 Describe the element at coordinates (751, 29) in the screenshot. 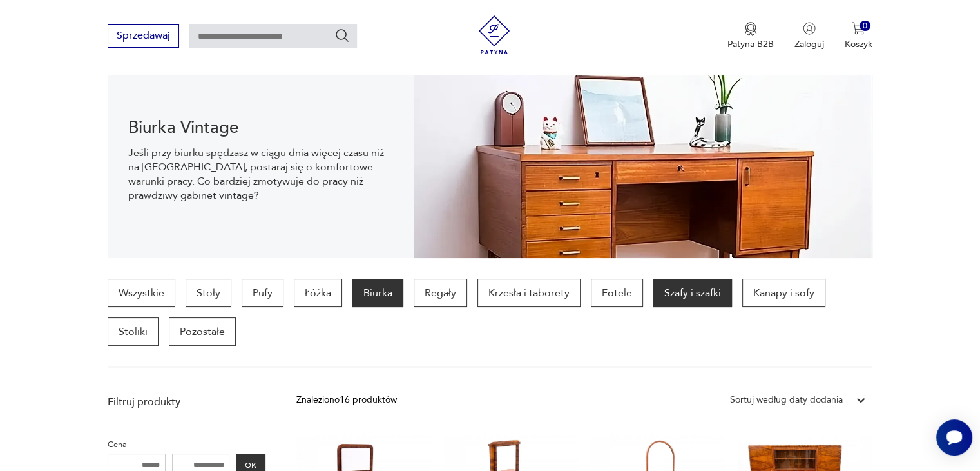

I see `img: Ikona medalu` at that location.